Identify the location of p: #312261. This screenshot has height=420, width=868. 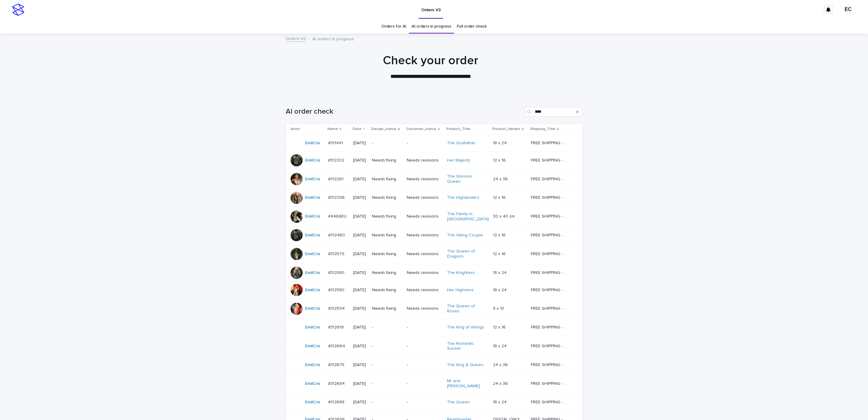
(336, 179).